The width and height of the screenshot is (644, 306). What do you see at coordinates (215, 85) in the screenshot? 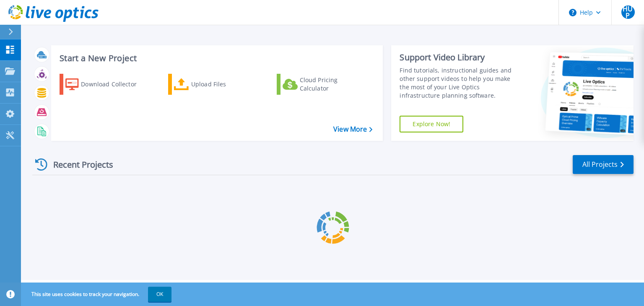
I see `a: Upload Files` at bounding box center [215, 85].